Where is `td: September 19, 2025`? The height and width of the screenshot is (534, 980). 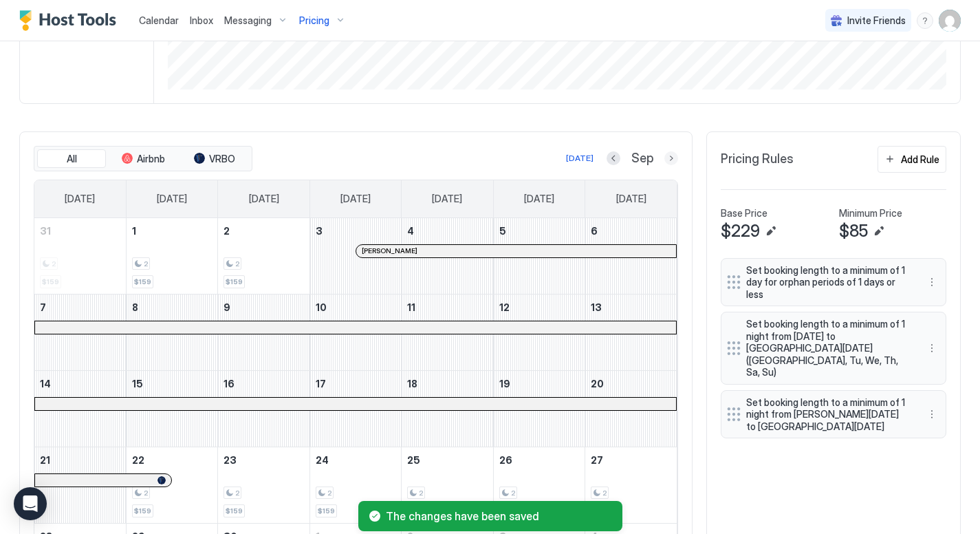
td: September 19, 2025 is located at coordinates (539, 408).